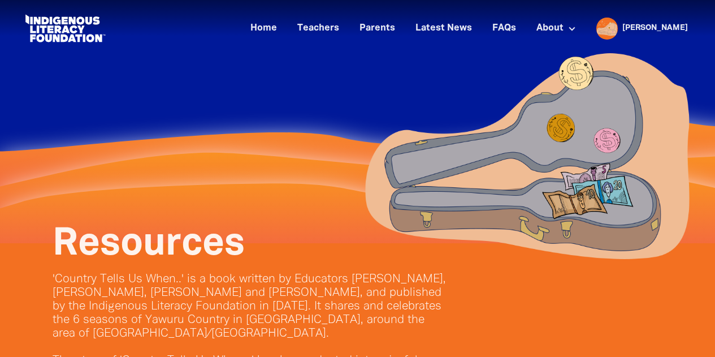  What do you see at coordinates (263, 28) in the screenshot?
I see `a: Home` at bounding box center [263, 28].